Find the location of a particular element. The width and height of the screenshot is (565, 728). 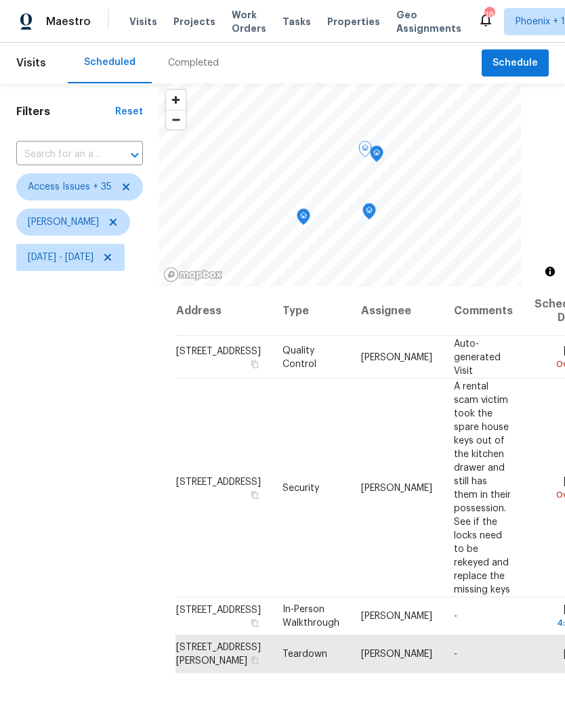

span: Auto-generated Visit is located at coordinates (477, 357).